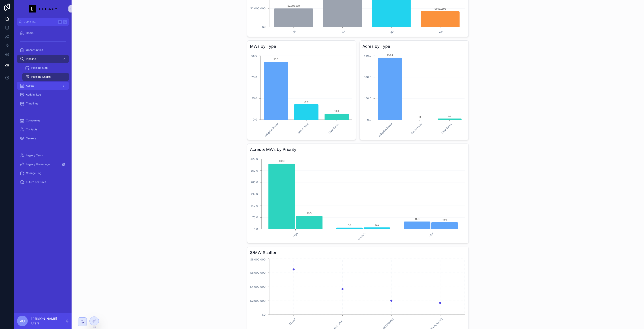 This screenshot has width=644, height=329. What do you see at coordinates (253, 56) in the screenshot?
I see `tspan: 105.0` at bounding box center [253, 56].